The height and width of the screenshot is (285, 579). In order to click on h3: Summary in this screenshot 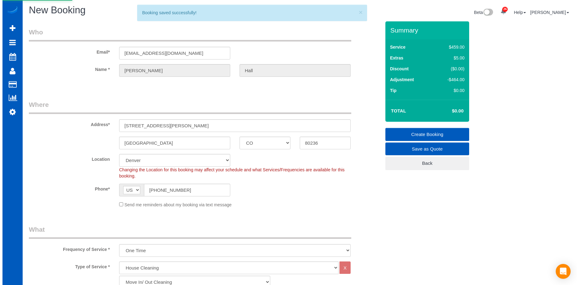, I will do `click(426, 30)`.